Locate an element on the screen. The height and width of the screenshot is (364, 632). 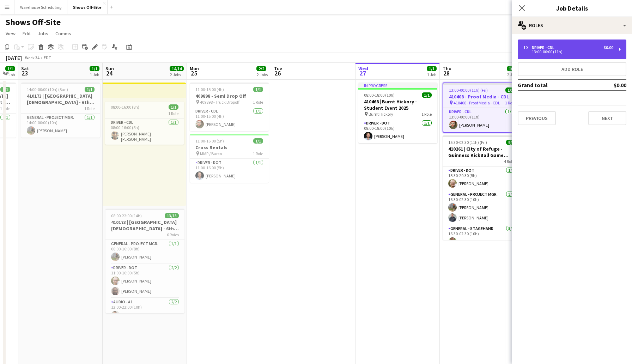
h3: Cross Rentals is located at coordinates (229, 147).